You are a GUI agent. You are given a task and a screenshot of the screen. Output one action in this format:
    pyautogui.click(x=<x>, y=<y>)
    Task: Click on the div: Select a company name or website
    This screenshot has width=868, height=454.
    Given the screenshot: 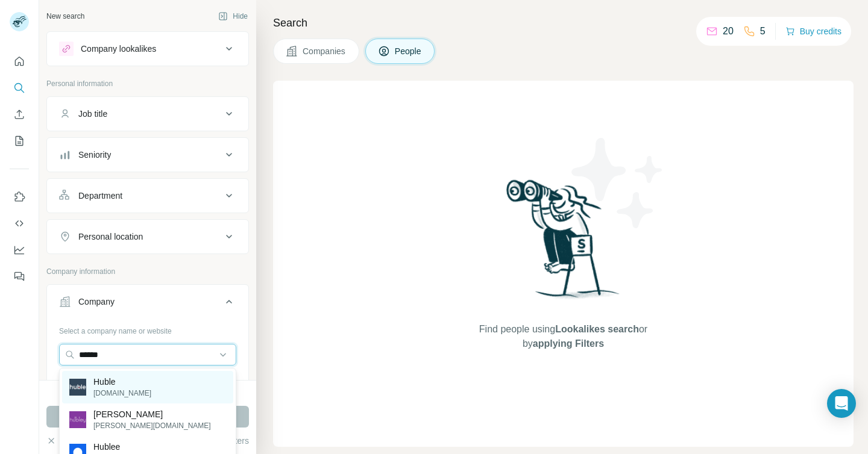 What is the action you would take?
    pyautogui.click(x=148, y=328)
    